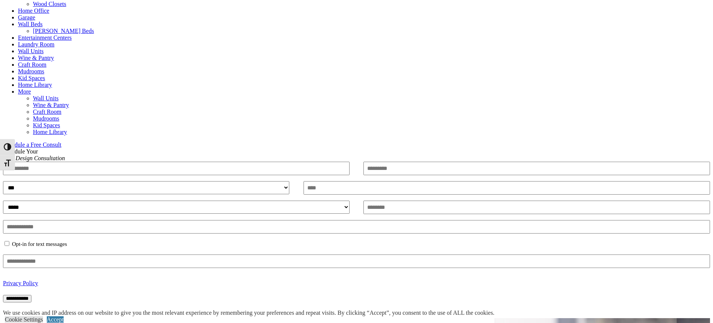 The image size is (713, 323). I want to click on a: Privacy Policy, so click(21, 283).